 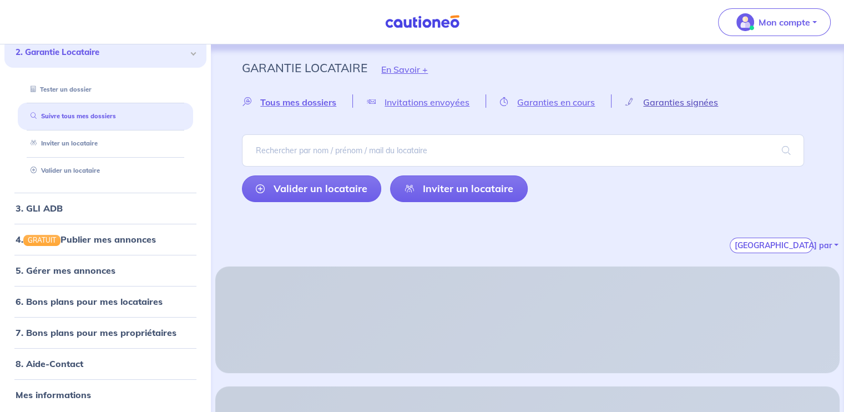 I want to click on a: 8. Aide-Contact, so click(x=49, y=363).